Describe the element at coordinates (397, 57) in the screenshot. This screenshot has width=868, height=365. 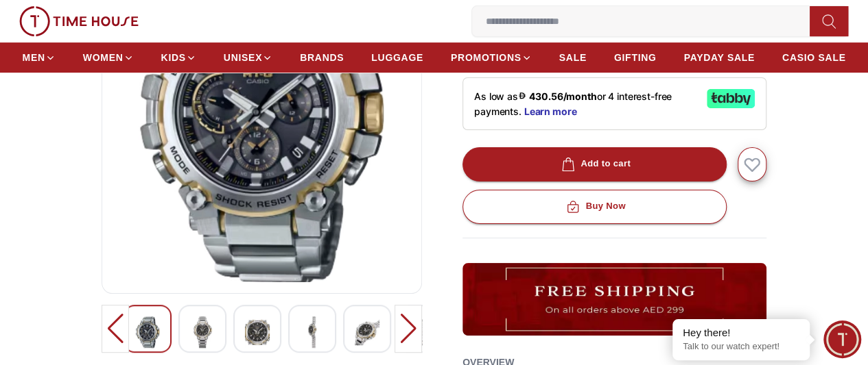
I see `span: LUGGAGE` at that location.